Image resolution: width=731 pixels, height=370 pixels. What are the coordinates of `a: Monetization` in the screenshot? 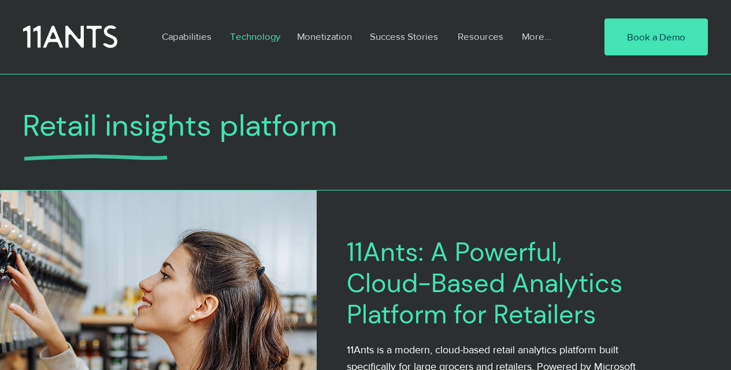 It's located at (325, 36).